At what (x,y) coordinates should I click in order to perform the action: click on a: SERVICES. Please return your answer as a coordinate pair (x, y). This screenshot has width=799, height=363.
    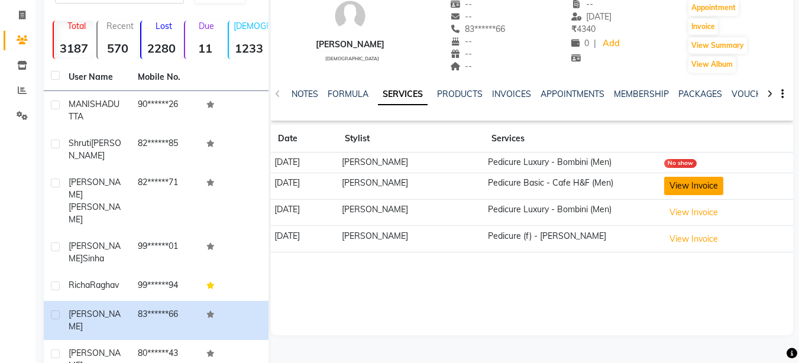
    Looking at the image, I should click on (403, 95).